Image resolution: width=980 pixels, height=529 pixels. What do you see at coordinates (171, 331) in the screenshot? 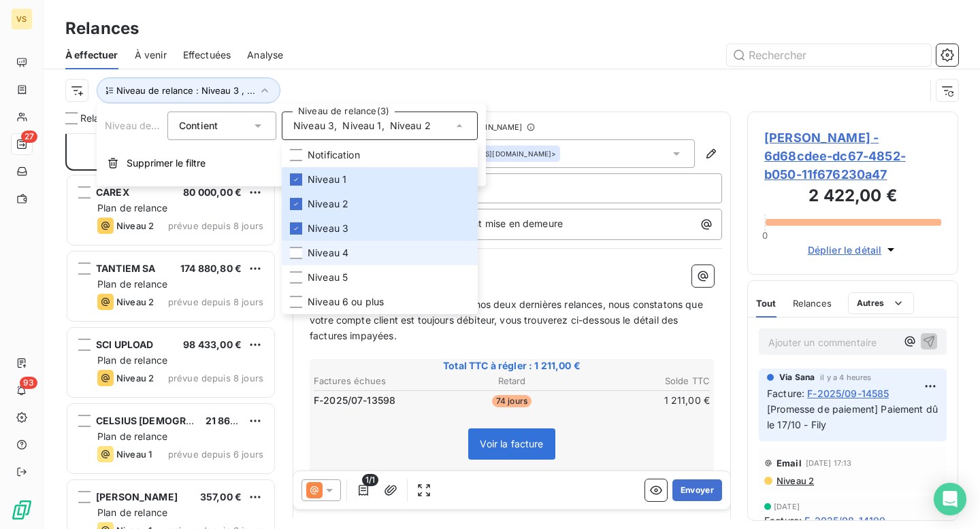
I see `div: grid` at bounding box center [171, 331].